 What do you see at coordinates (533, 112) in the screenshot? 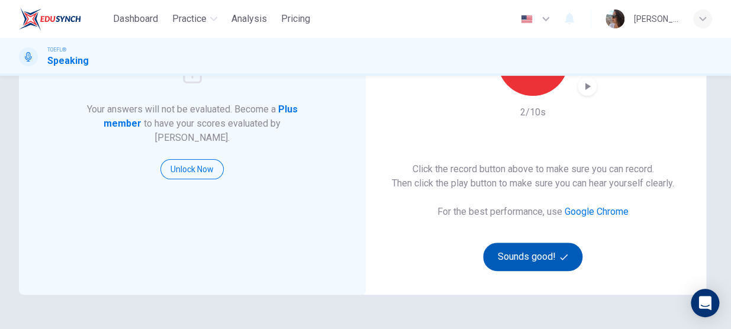
I see `h6: 2/10s` at bounding box center [533, 112].